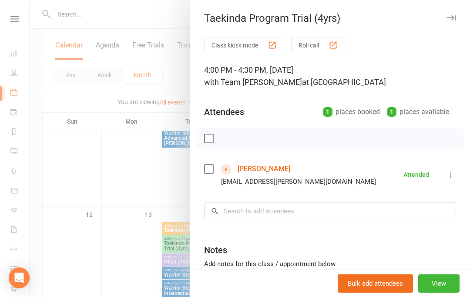 The height and width of the screenshot is (297, 470). I want to click on div: Attended, so click(416, 174).